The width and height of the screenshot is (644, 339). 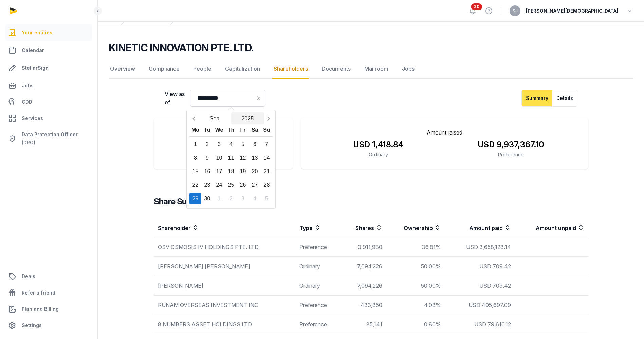 I want to click on td: 4.08%, so click(x=416, y=305).